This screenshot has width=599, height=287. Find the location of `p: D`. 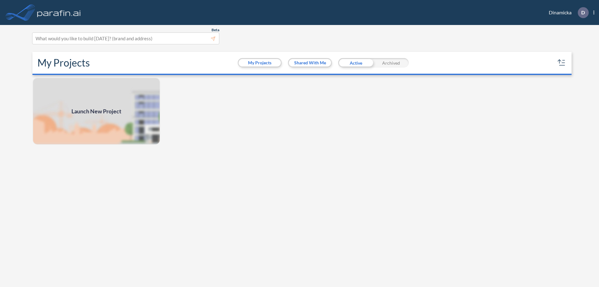

p: D is located at coordinates (583, 12).